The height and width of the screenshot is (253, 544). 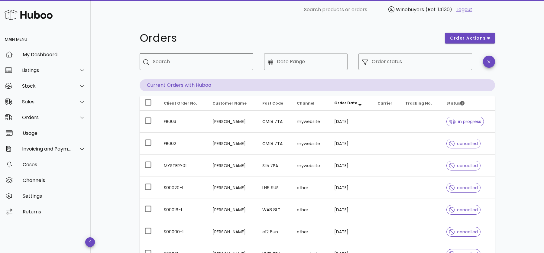 I want to click on span: Order Date, so click(x=345, y=103).